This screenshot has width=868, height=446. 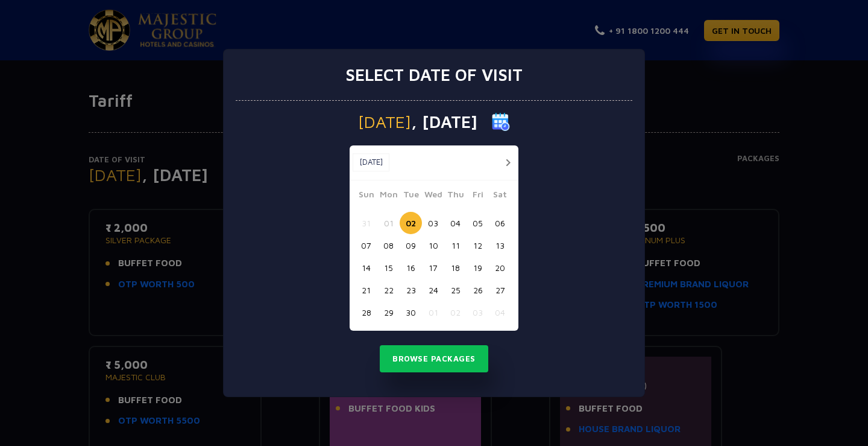 I want to click on button: 10, so click(x=432, y=245).